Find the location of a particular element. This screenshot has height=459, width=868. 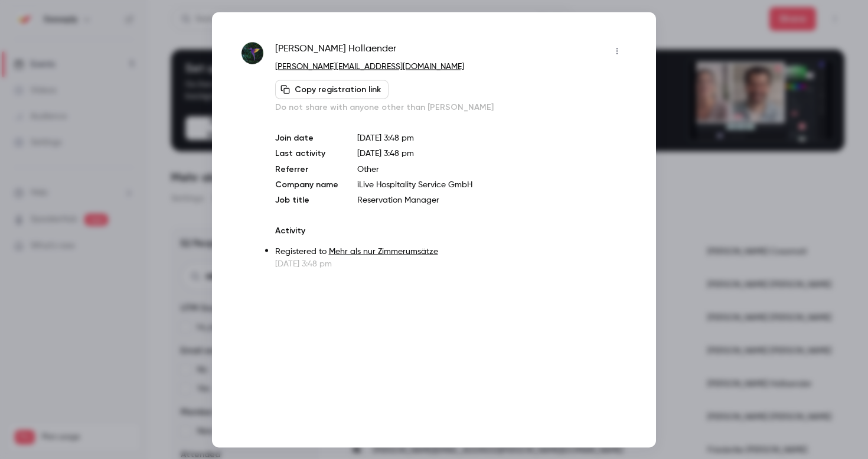

button: Copy registration link is located at coordinates (332, 89).